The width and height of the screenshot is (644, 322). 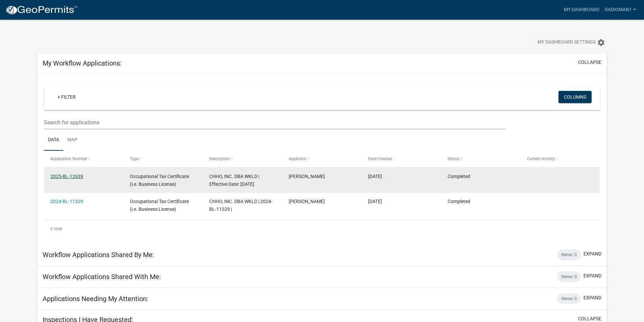 What do you see at coordinates (567, 43) in the screenshot?
I see `span: My Dashboard Settings` at bounding box center [567, 43].